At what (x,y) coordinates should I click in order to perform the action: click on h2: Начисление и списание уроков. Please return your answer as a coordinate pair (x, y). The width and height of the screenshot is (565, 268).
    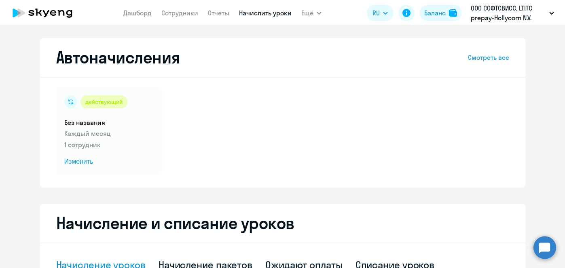
    Looking at the image, I should click on (283, 223).